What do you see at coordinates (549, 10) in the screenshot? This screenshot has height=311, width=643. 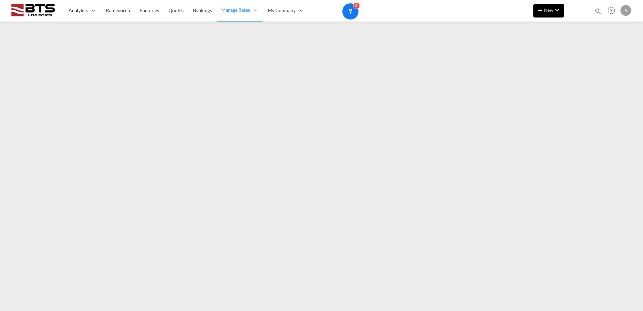 I see `span: New` at bounding box center [549, 10].